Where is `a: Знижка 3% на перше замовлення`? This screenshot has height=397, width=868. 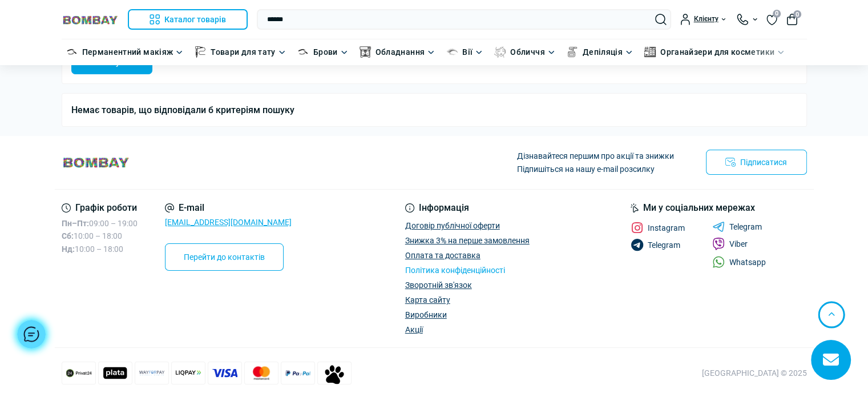 a: Знижка 3% на перше замовлення is located at coordinates (468, 240).